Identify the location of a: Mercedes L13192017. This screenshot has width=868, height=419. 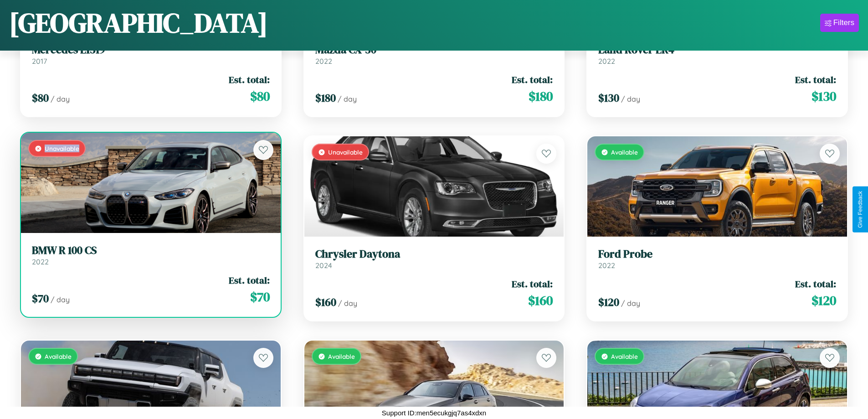
(151, 54).